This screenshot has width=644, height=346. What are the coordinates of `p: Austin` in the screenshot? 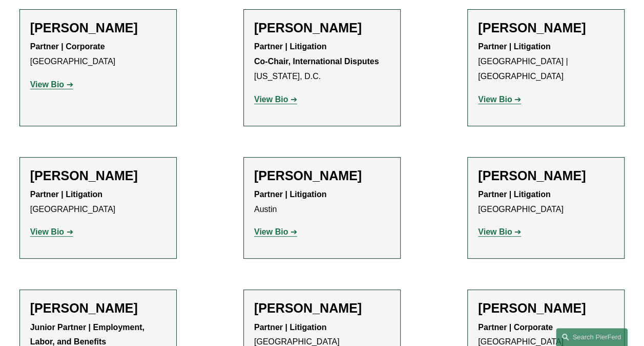 It's located at (322, 202).